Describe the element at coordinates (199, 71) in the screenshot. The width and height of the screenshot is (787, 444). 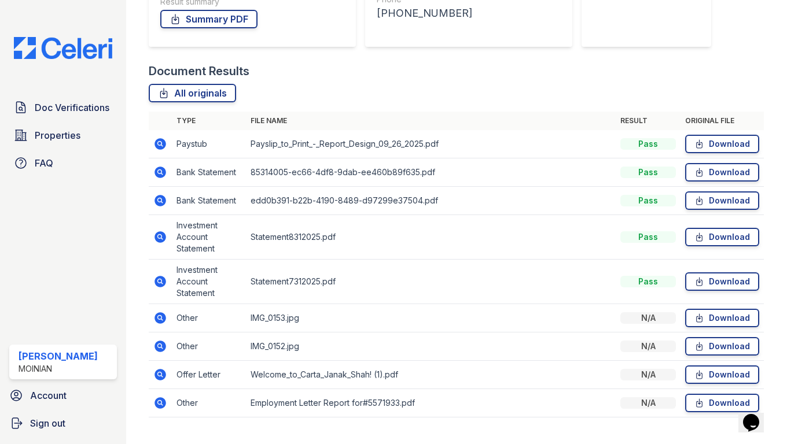
I see `div: Document Results` at that location.